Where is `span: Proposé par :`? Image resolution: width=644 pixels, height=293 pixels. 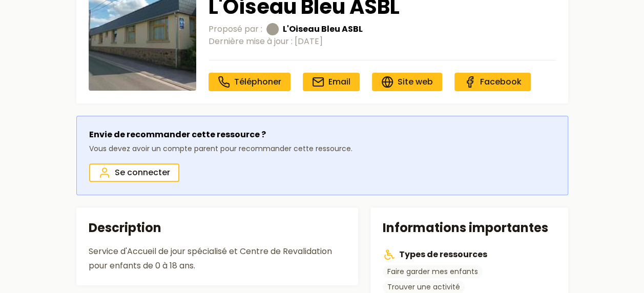
span: Proposé par : is located at coordinates (235, 29).